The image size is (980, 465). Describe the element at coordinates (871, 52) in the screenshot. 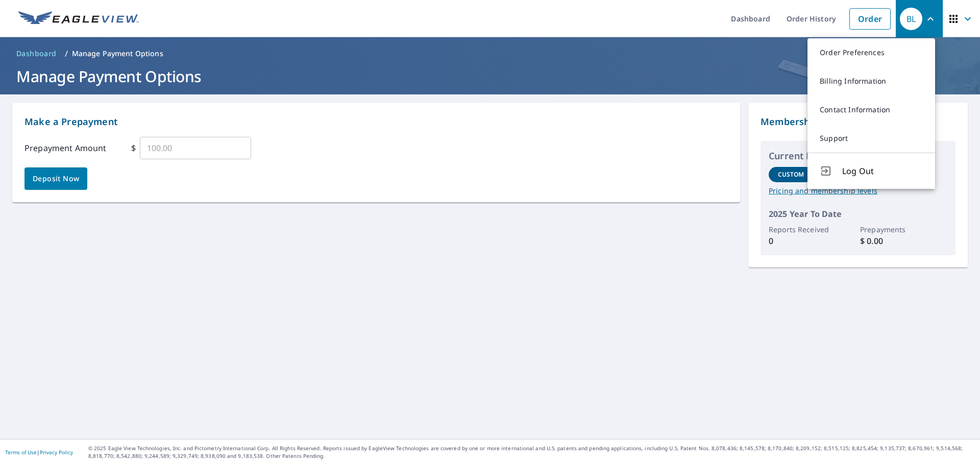

I see `a: Order Preferences` at that location.